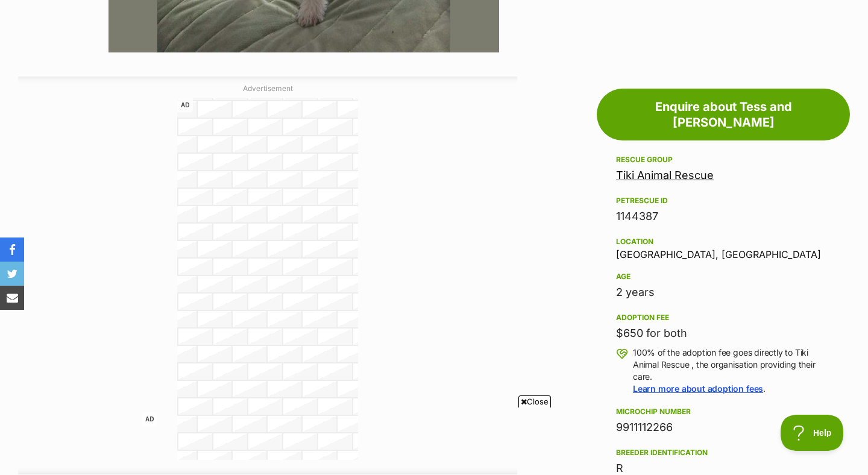  Describe the element at coordinates (723, 201) in the screenshot. I see `div: PetRescue ID` at that location.